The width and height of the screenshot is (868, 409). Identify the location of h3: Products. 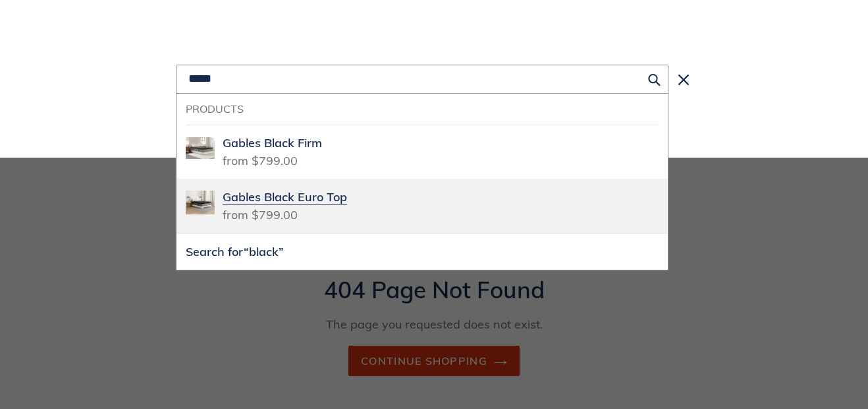
(422, 109).